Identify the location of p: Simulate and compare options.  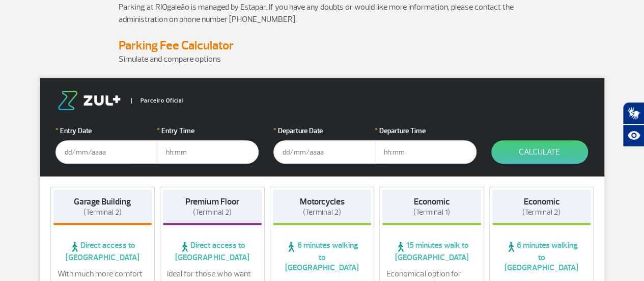
(322, 59).